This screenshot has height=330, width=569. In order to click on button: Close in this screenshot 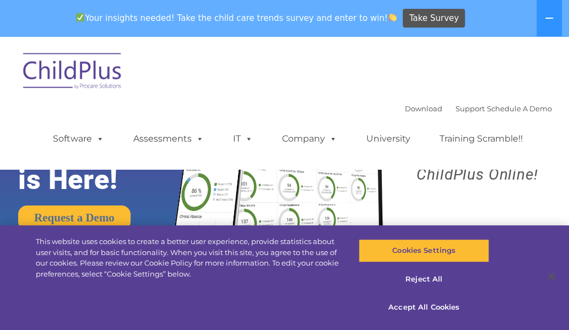, I will do `click(551, 276)`.